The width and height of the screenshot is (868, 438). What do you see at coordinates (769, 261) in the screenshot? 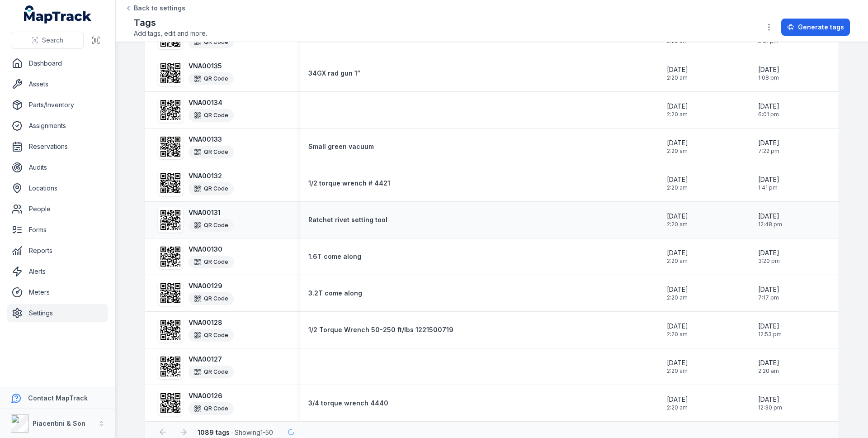
I see `span: 3:20 pm` at bounding box center [769, 261].